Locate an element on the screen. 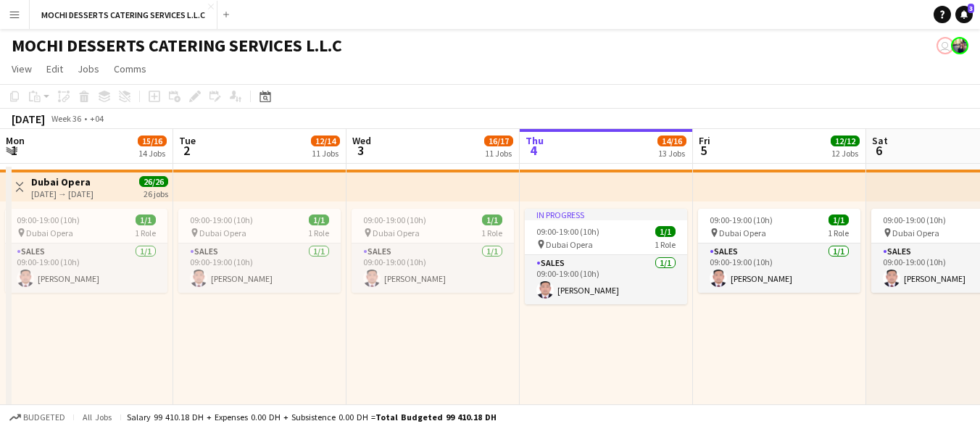 The height and width of the screenshot is (429, 980). a: View is located at coordinates (21, 69).